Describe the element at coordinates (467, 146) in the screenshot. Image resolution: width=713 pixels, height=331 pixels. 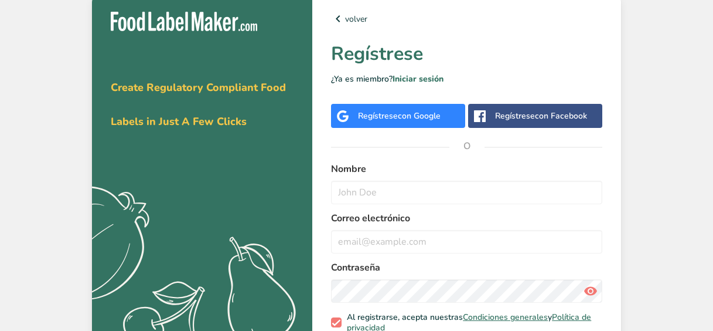
I see `span: O` at that location.